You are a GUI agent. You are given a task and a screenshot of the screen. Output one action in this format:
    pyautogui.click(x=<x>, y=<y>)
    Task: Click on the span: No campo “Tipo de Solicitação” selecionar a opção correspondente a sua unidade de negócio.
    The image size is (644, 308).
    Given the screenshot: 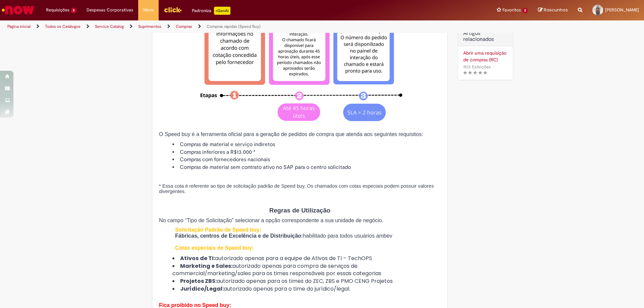 What is the action you would take?
    pyautogui.click(x=271, y=220)
    